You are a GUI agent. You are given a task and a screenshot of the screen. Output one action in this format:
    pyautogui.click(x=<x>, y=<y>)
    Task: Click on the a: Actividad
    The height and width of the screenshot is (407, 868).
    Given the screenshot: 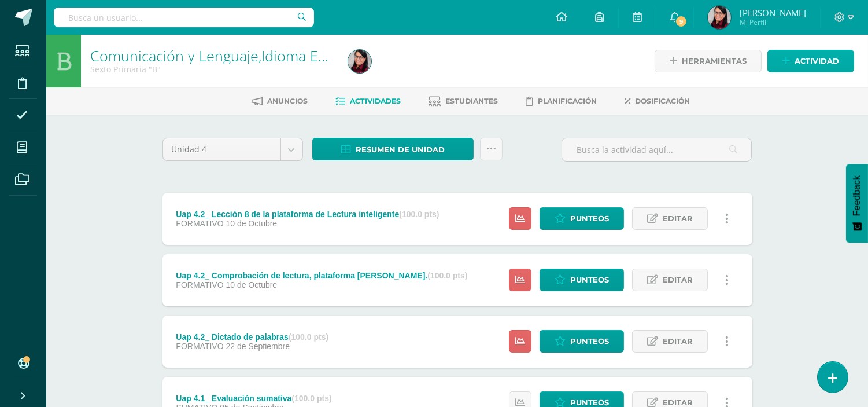 What is the action you would take?
    pyautogui.click(x=810, y=61)
    